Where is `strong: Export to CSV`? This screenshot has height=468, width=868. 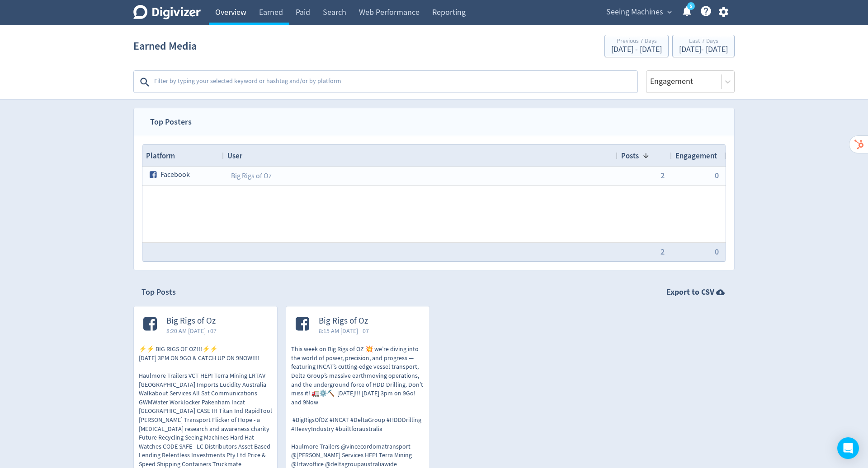 strong: Export to CSV is located at coordinates (690, 292).